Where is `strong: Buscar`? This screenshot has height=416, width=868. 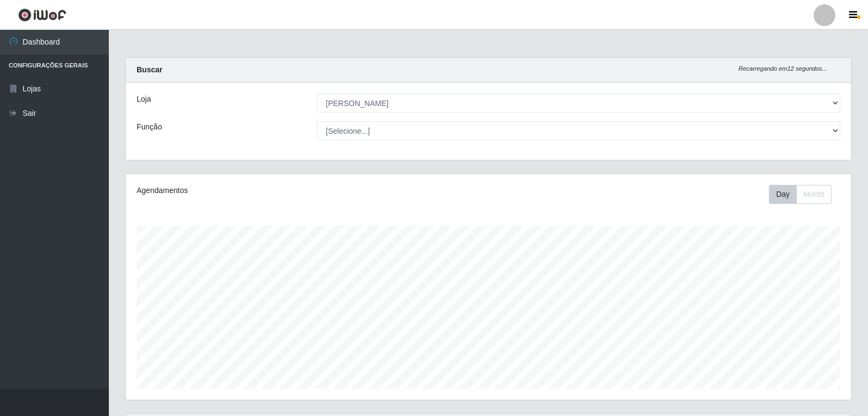 strong: Buscar is located at coordinates (149, 70).